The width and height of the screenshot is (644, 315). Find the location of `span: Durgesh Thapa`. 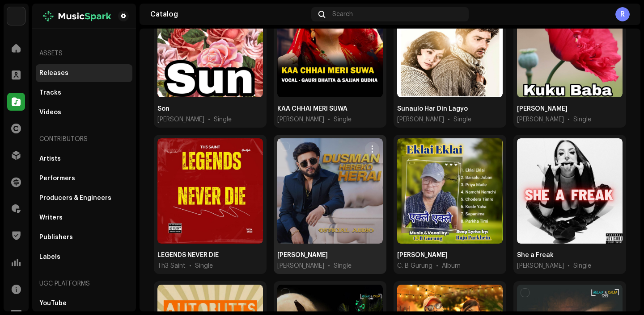

span: Durgesh Thapa is located at coordinates (301, 266).